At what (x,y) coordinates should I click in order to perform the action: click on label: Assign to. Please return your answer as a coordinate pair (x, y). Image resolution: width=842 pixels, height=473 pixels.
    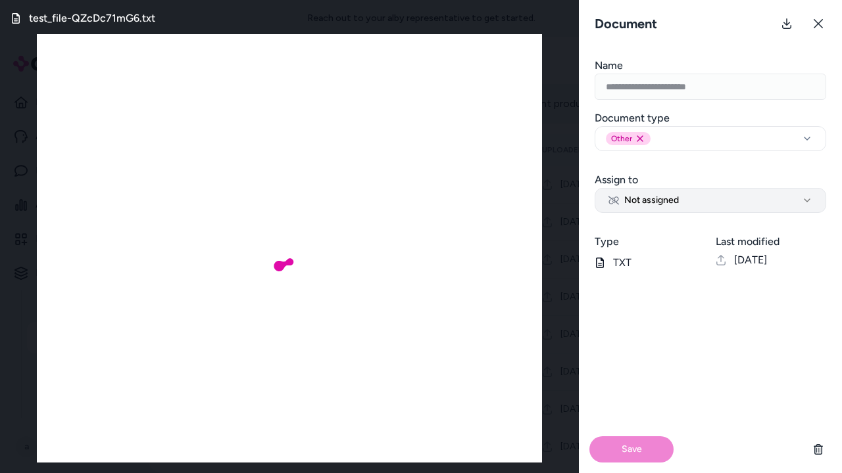
    Looking at the image, I should click on (616, 180).